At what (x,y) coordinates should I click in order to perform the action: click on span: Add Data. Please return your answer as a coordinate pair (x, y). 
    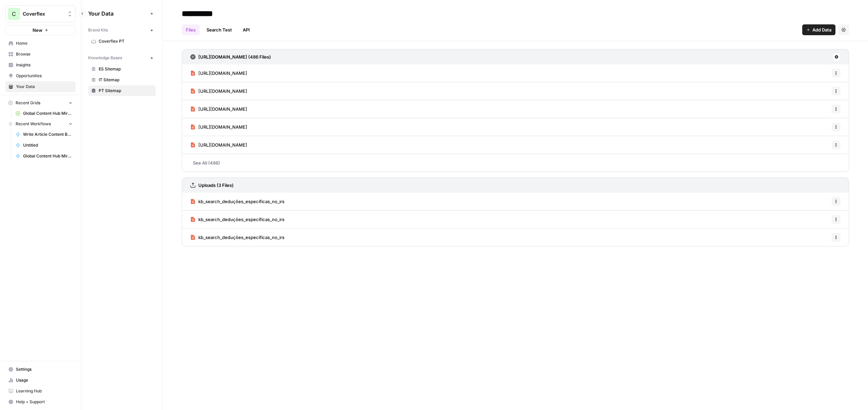
    Looking at the image, I should click on (822, 30).